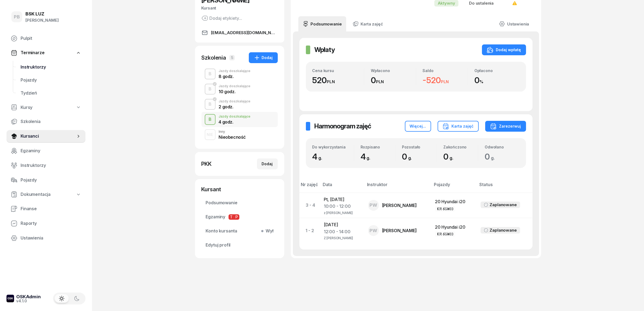 The height and width of the screenshot is (311, 644). I want to click on div: BSK LUZ, so click(42, 14).